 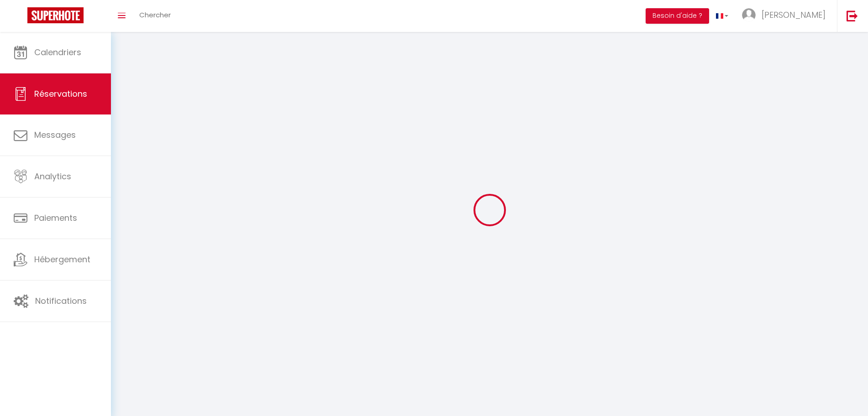 What do you see at coordinates (852, 16) in the screenshot?
I see `img: logout` at bounding box center [852, 16].